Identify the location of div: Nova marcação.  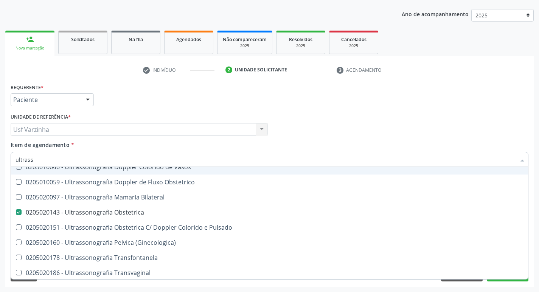
(30, 48).